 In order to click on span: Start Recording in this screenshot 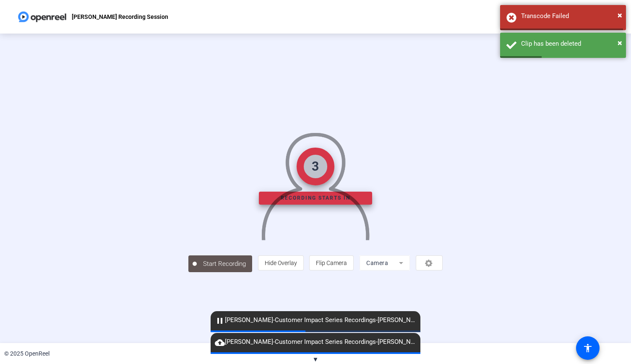, I will do `click(225, 264)`.